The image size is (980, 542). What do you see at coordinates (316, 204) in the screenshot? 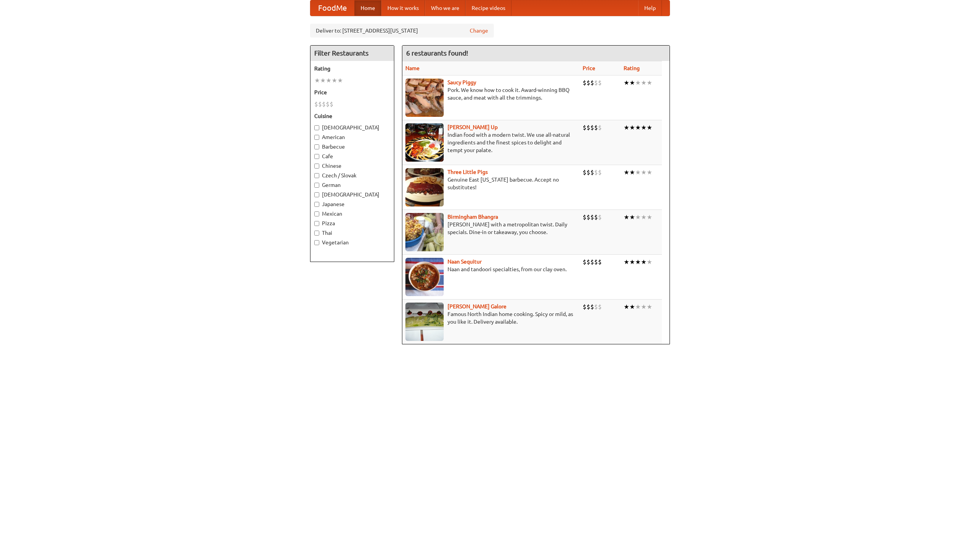
I see `input: Japanese` at bounding box center [316, 204].